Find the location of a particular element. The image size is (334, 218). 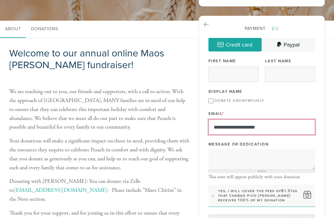

span: 1.51 is located at coordinates (288, 191).